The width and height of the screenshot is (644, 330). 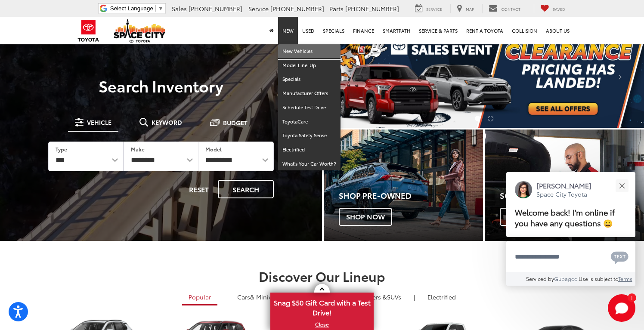 What do you see at coordinates (309, 93) in the screenshot?
I see `a: Manufacturer Offers` at bounding box center [309, 93].